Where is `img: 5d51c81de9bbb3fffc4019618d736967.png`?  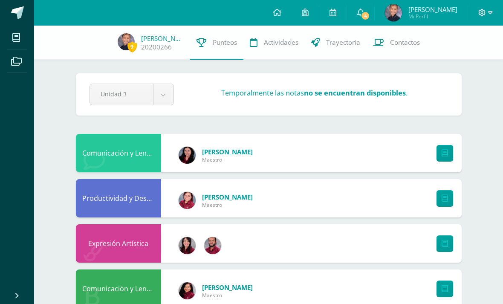 img: 5d51c81de9bbb3fffc4019618d736967.png is located at coordinates (213, 245).